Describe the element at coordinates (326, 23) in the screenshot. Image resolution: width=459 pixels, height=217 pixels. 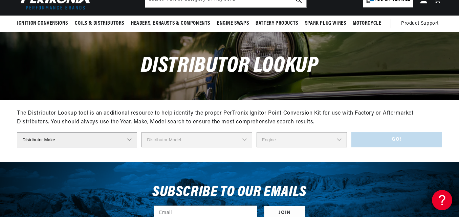
I see `summary: Spark Plug Wires` at that location.